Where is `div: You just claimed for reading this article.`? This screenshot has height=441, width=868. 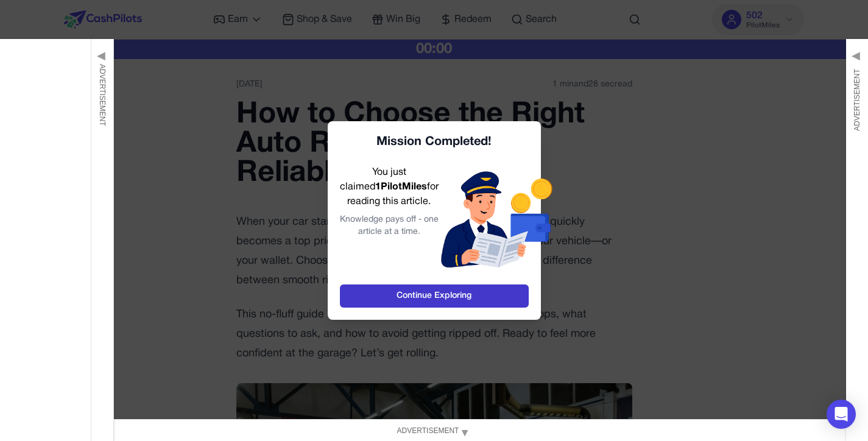
div: You just claimed for reading this article. is located at coordinates (390, 218).